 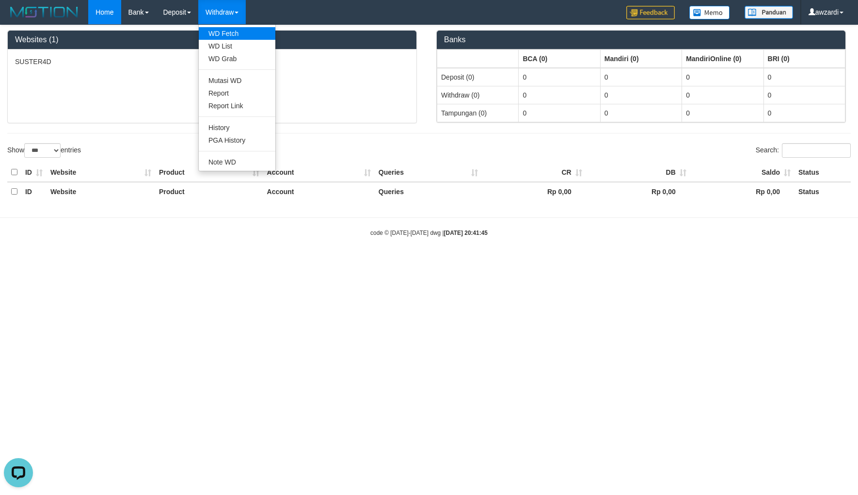 I want to click on a: WD Fetch, so click(x=237, y=33).